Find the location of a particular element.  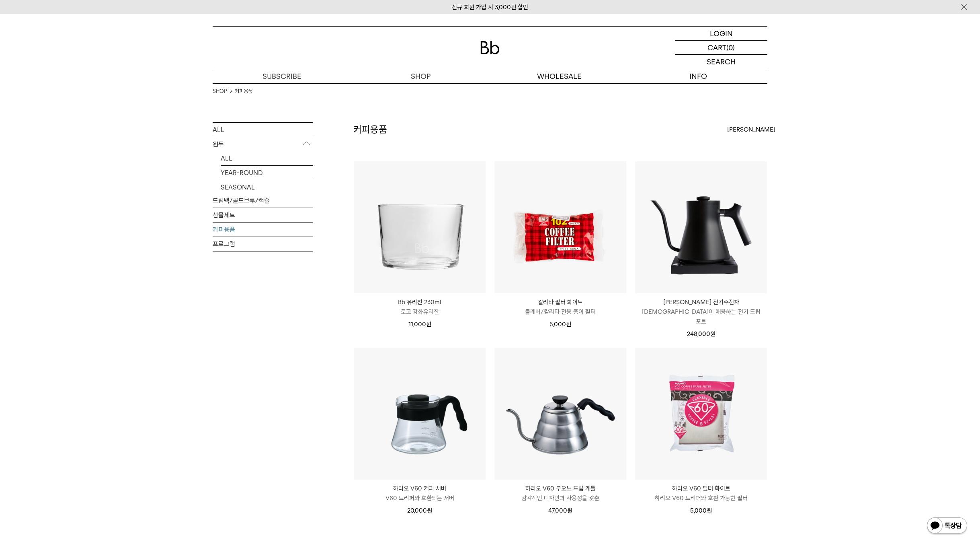

p: 감각적인 디자인과 사용성을 갖춘 is located at coordinates (560, 498).